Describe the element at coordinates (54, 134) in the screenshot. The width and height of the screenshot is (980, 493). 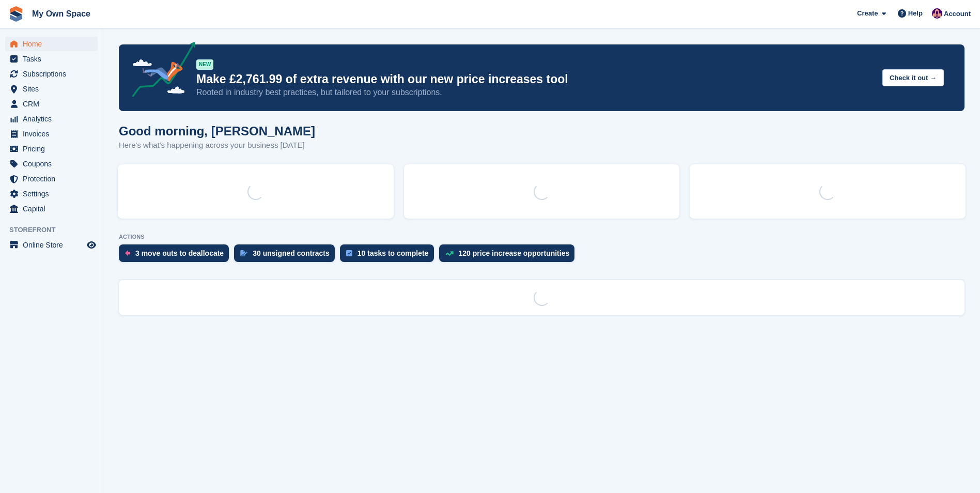
I see `span: Invoices` at that location.